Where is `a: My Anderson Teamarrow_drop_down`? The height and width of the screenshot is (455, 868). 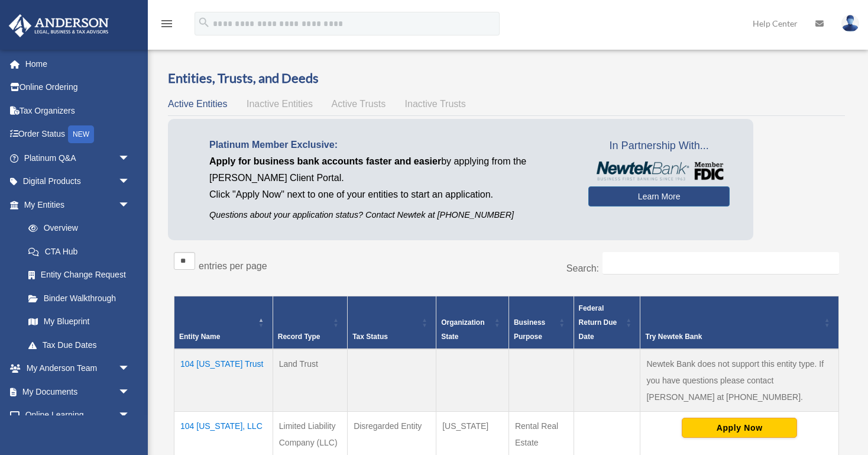 a: My Anderson Teamarrow_drop_down is located at coordinates (78, 369).